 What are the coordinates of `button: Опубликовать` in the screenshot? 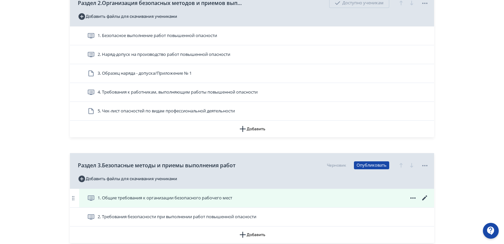 It's located at (372, 165).